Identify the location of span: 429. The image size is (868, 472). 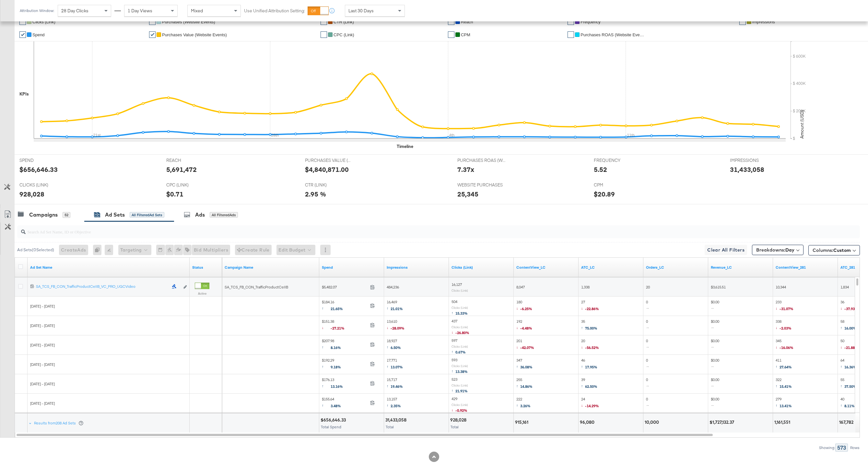
(455, 399).